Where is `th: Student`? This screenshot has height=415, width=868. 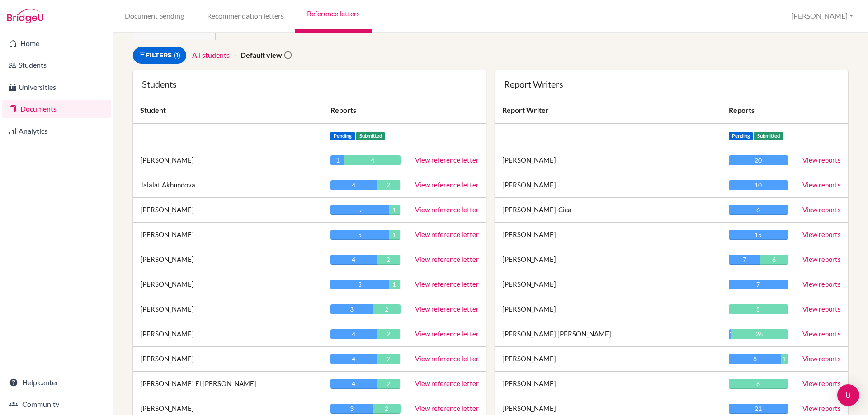
th: Student is located at coordinates (228, 110).